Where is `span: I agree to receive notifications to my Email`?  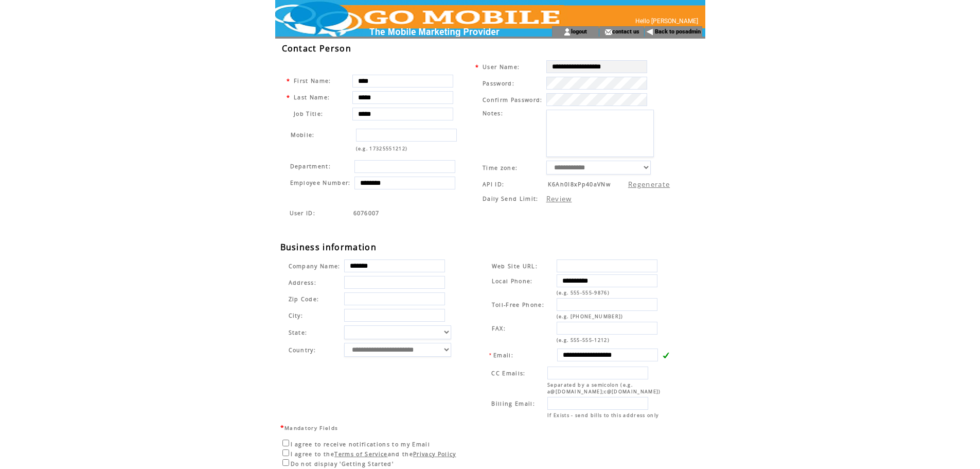
span: I agree to receive notifications to my Email is located at coordinates (360, 444).